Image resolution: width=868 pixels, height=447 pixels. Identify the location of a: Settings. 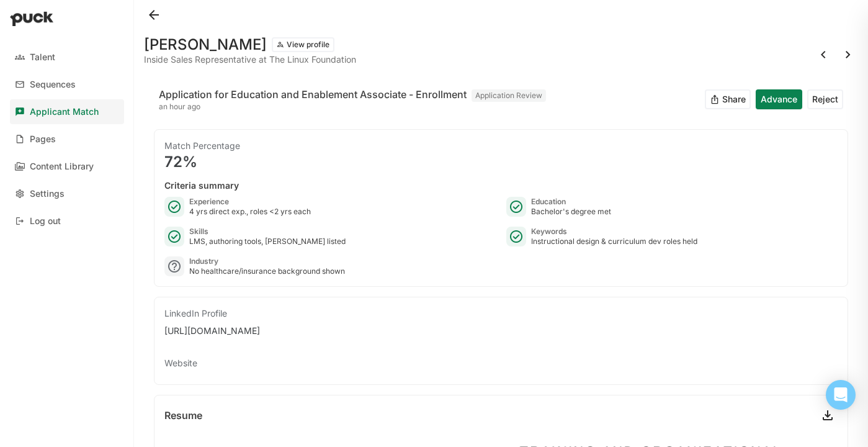
(67, 194).